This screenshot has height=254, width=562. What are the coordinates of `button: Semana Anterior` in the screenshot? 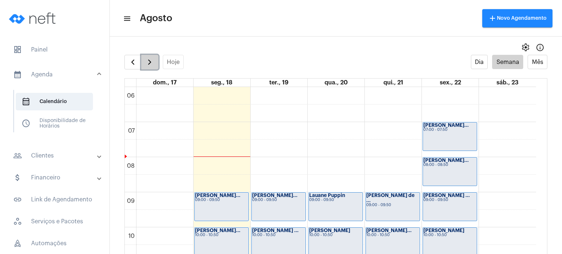 It's located at (133, 62).